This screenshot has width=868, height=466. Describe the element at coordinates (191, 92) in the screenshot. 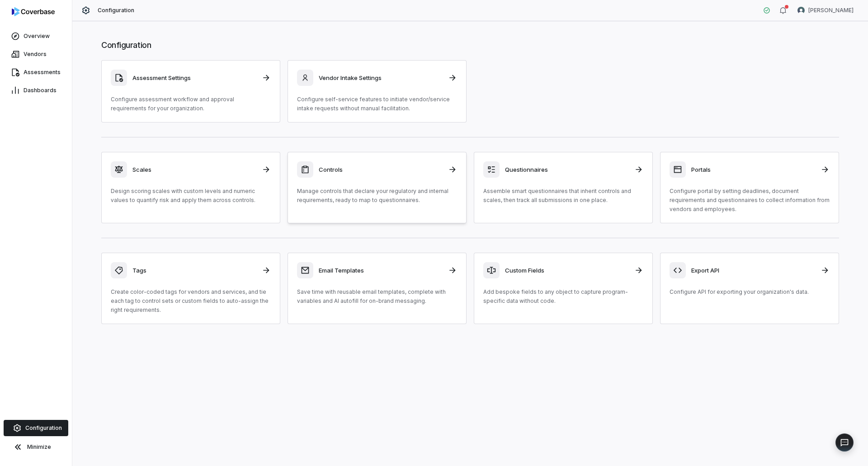

I see `a: Assessment SettingsConfigure assessment workflow and approval requirements for your organization.` at that location.